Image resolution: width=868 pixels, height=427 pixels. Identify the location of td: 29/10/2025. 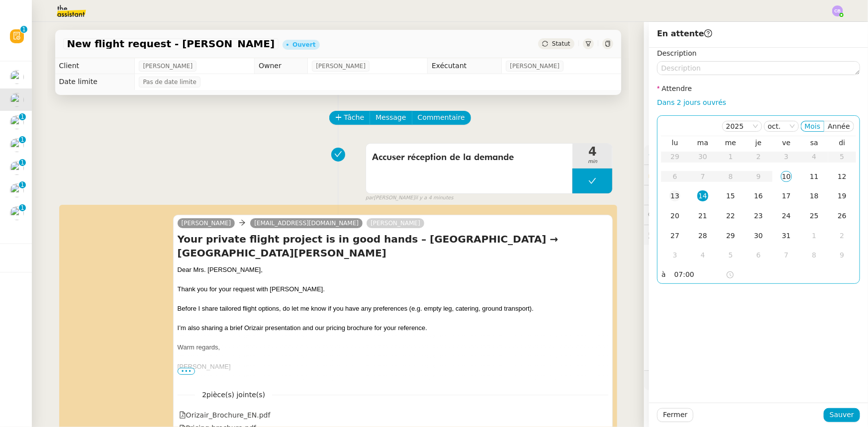
(731, 236).